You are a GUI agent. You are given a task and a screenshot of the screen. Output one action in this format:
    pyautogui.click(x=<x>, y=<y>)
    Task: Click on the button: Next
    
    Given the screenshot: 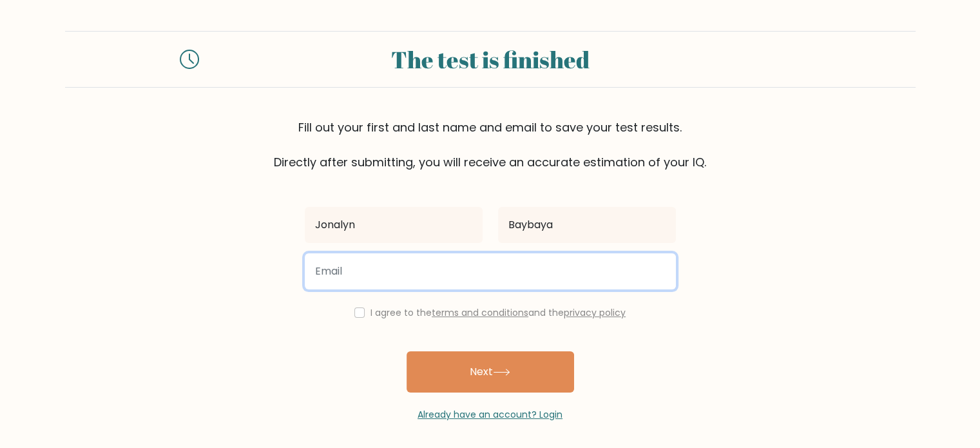 What is the action you would take?
    pyautogui.click(x=490, y=371)
    